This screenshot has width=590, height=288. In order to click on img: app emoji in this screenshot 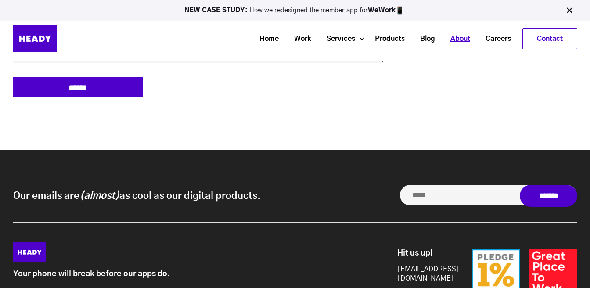, I will do `click(400, 11)`.